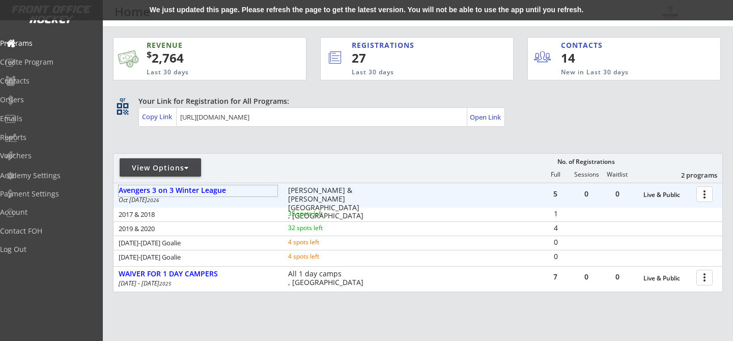  Describe the element at coordinates (617, 175) in the screenshot. I see `div: Waitlist` at that location.